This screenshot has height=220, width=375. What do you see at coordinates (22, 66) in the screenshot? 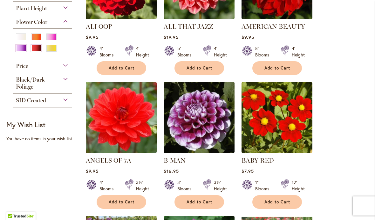
I see `span: Price` at bounding box center [22, 66].